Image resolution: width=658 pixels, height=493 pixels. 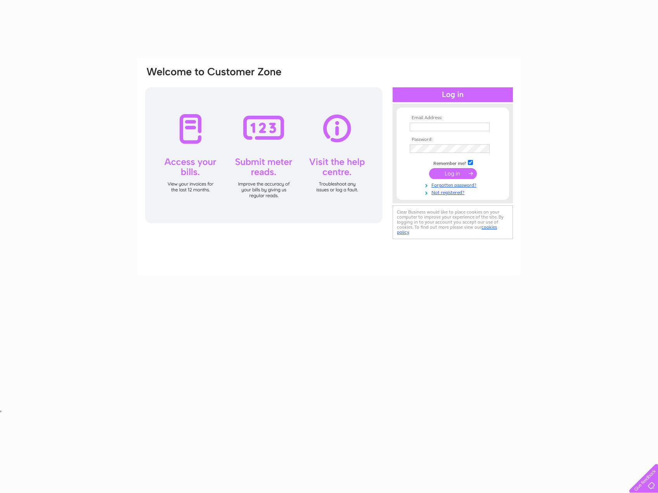 What do you see at coordinates (453, 222) in the screenshot?
I see `div: Clear Business would like to place cookies on your computer to improve your experience of the sit...` at bounding box center [453, 222].